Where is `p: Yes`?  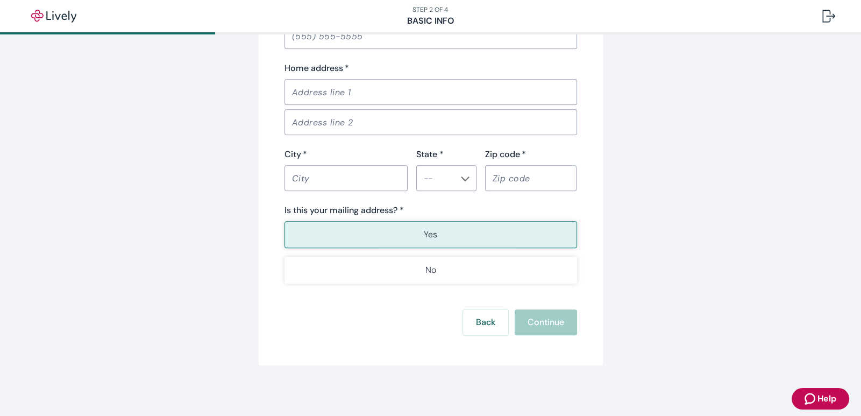
p: Yes is located at coordinates (430, 234).